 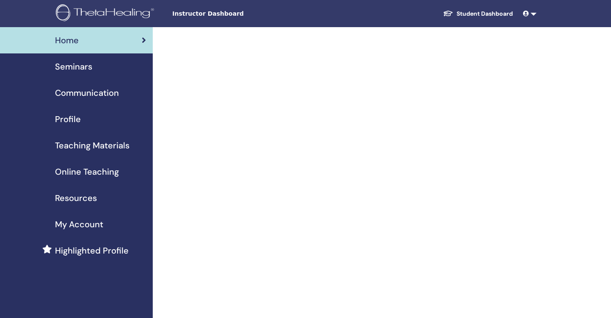 I want to click on span: Teaching Materials, so click(x=92, y=145).